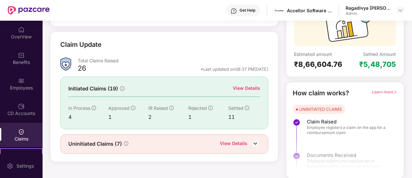 This screenshot has width=412, height=178. What do you see at coordinates (319, 64) in the screenshot?
I see `div: ₹8,66,604.76` at bounding box center [319, 64].